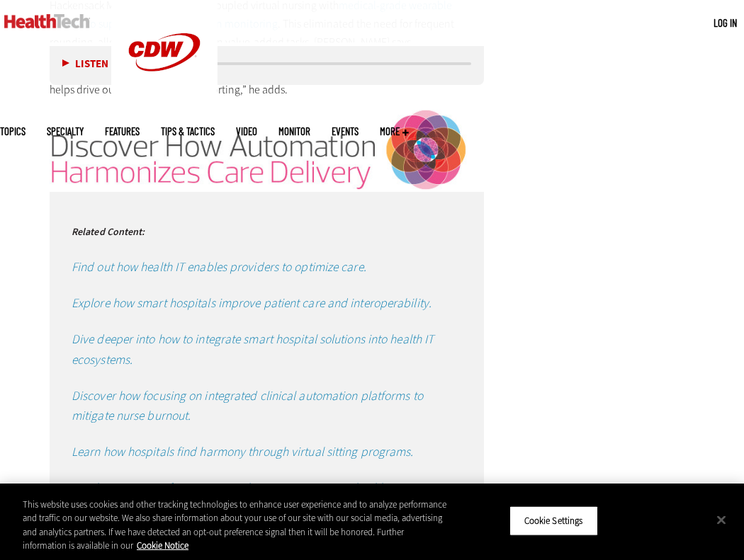  I want to click on button: Cookie Settings, so click(553, 521).